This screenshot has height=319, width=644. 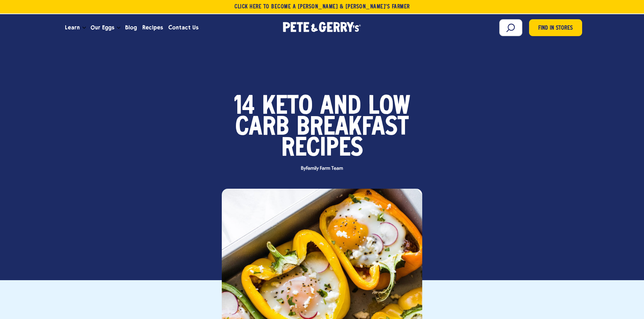 What do you see at coordinates (556, 28) in the screenshot?
I see `a: Find in Stores` at bounding box center [556, 28].